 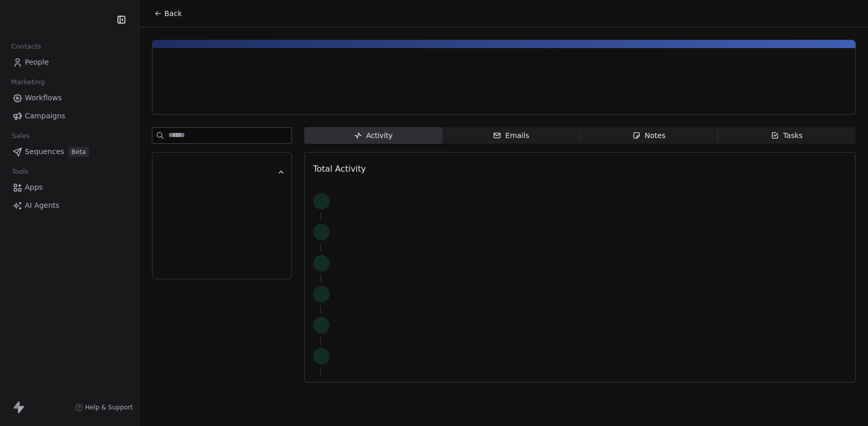 What do you see at coordinates (44, 152) in the screenshot?
I see `span: Sequences` at bounding box center [44, 152].